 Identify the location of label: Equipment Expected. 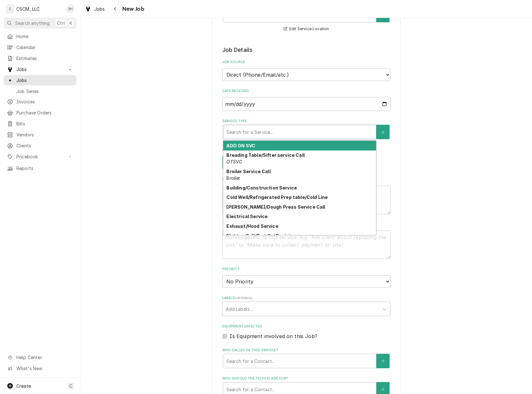
(306, 326).